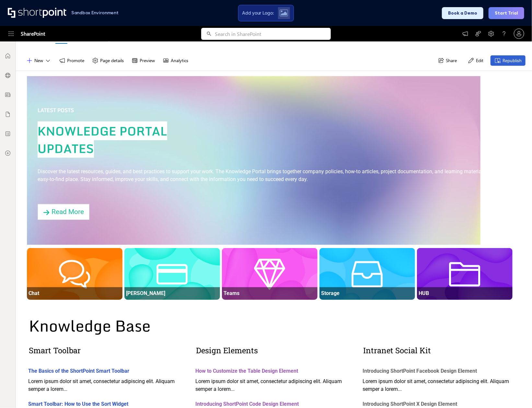 This screenshot has height=408, width=532. What do you see at coordinates (103, 131) in the screenshot?
I see `span: KNOWLEDGE PORTAL` at bounding box center [103, 131].